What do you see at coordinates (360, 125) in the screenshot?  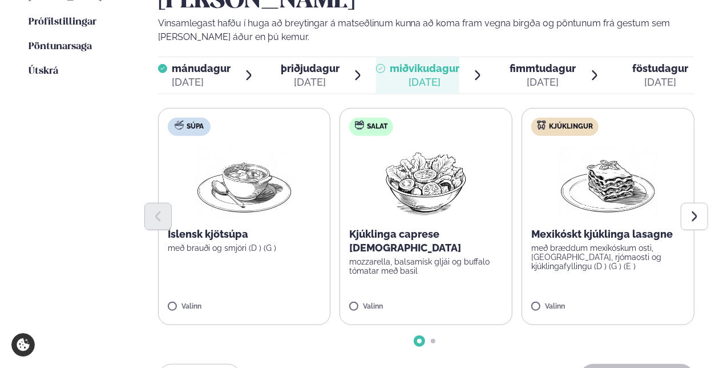 I see `img: salad.svg` at bounding box center [360, 125].